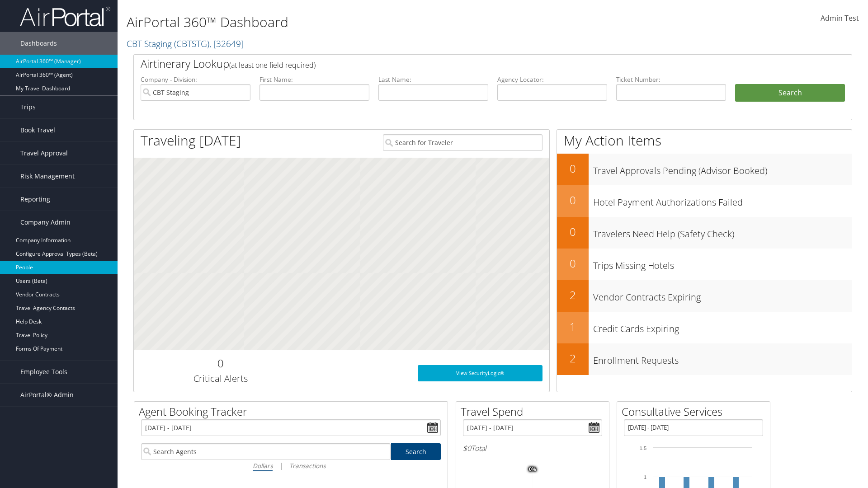  I want to click on span: Employee Tools, so click(44, 372).